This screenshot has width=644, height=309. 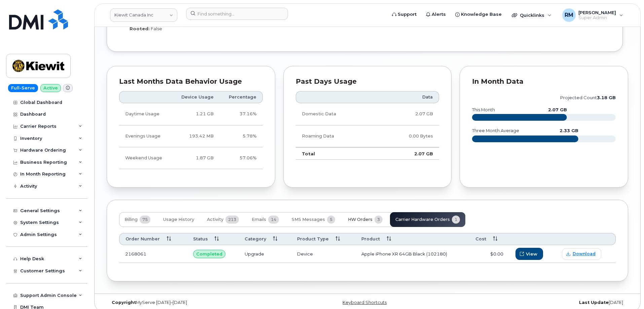 What do you see at coordinates (196, 136) in the screenshot?
I see `td: 193.42 MB` at bounding box center [196, 136].